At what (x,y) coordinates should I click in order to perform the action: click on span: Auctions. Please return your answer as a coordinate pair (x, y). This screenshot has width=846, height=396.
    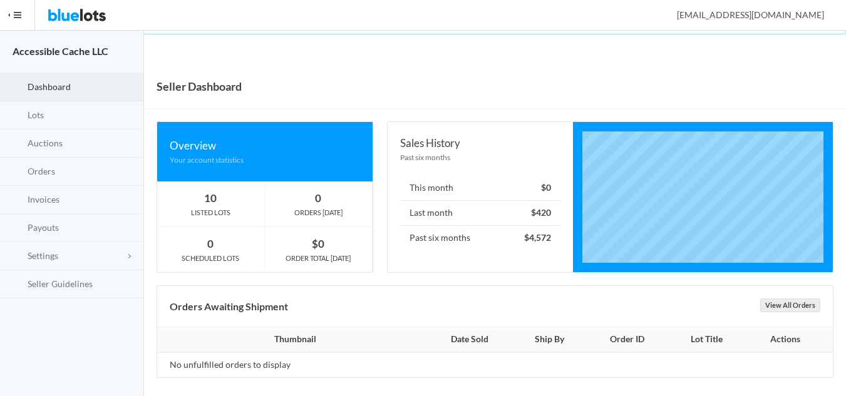
    Looking at the image, I should click on (45, 143).